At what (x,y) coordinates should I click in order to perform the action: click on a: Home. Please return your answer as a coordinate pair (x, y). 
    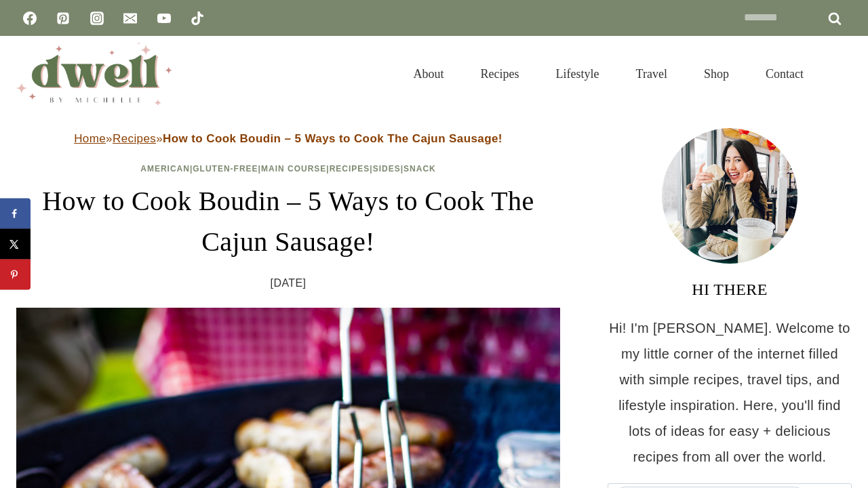
    Looking at the image, I should click on (90, 138).